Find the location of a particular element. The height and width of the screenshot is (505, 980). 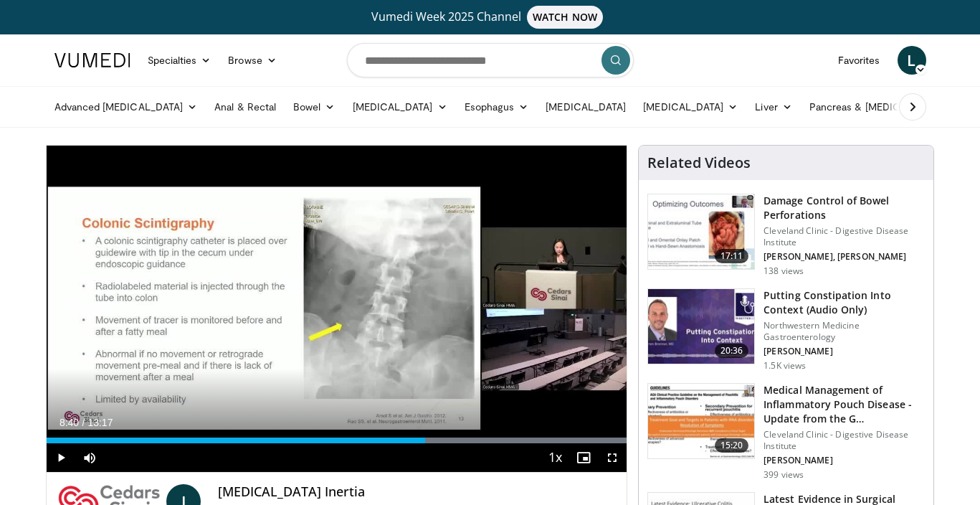

p: 399 views is located at coordinates (784, 475).